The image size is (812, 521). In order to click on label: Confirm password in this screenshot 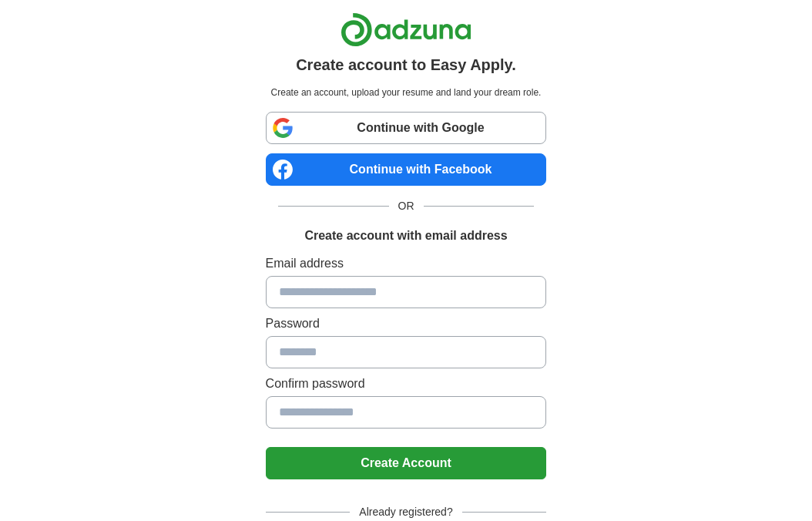, I will do `click(406, 384)`.